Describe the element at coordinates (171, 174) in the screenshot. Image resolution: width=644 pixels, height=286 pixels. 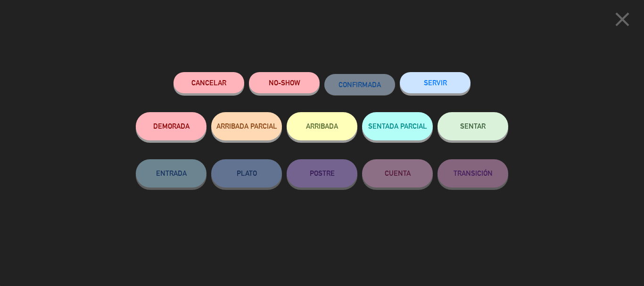
I see `button: ENTRADA` at that location.